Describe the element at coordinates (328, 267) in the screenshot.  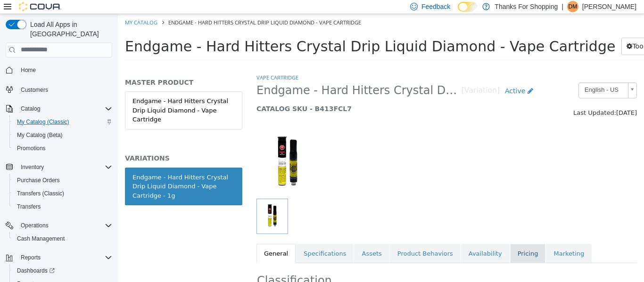
I see `h2: Classification` at that location.